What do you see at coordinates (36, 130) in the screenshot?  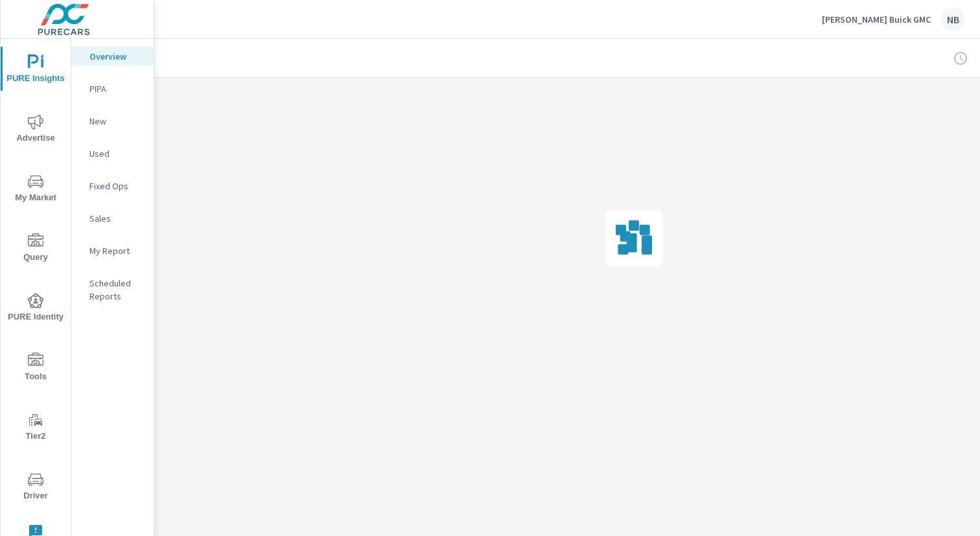 I see `span: Advertise` at bounding box center [36, 130].